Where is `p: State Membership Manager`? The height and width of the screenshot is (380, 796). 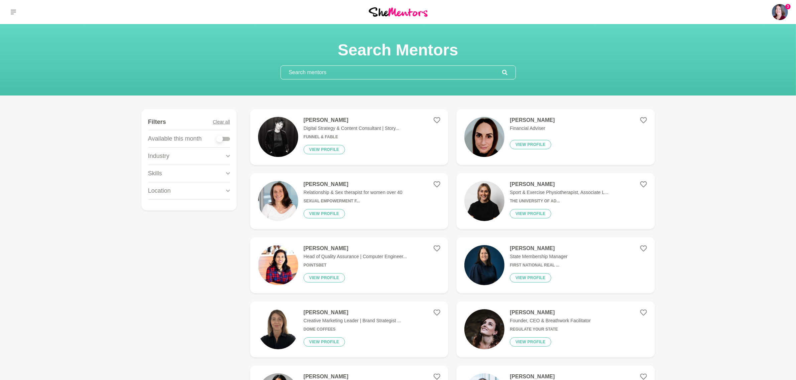
p: State Membership Manager is located at coordinates (538, 257).